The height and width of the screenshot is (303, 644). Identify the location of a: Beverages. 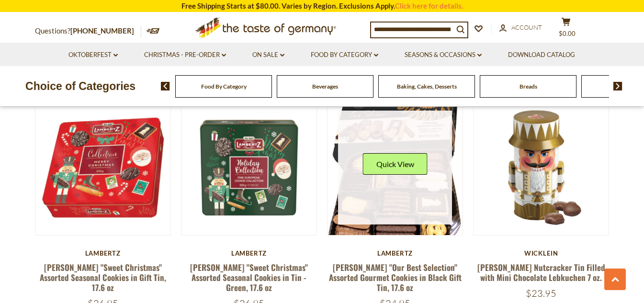
(325, 86).